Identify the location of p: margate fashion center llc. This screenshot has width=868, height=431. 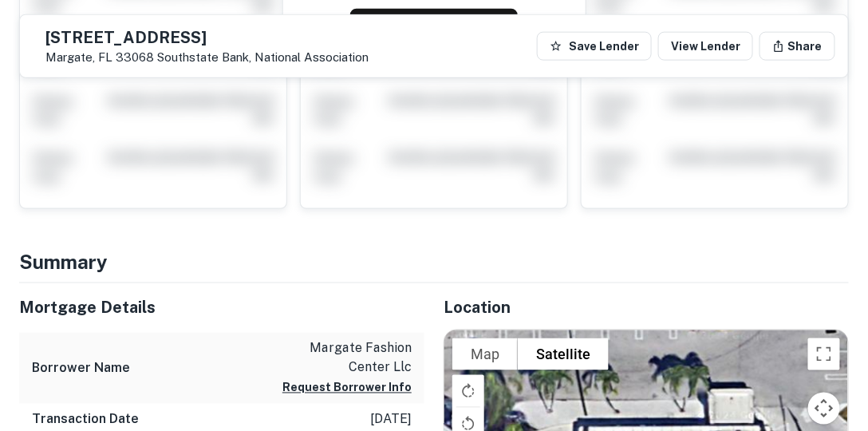
(340, 358).